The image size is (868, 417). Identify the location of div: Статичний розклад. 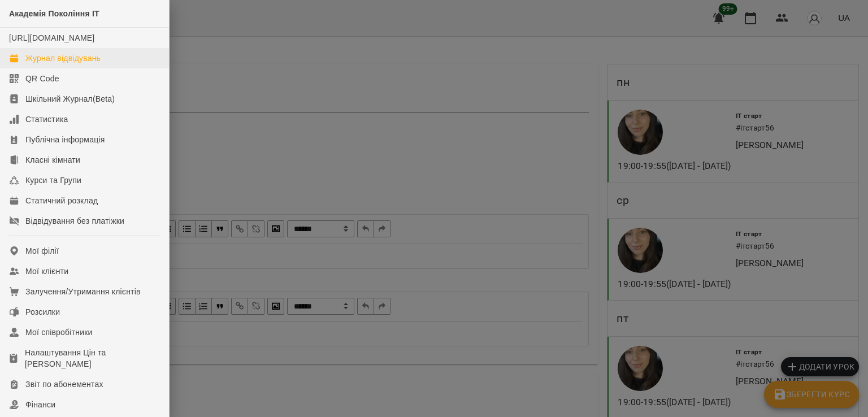
(62, 201).